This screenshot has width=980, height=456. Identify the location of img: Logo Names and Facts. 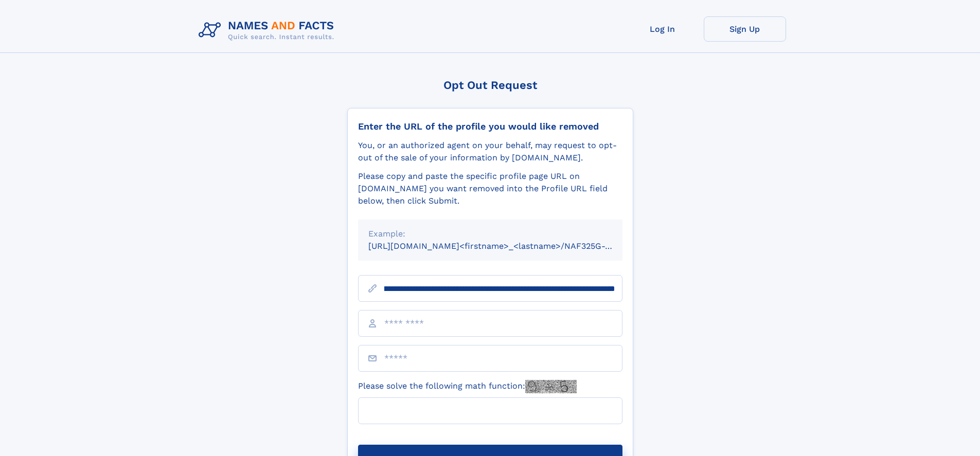
(269, 30).